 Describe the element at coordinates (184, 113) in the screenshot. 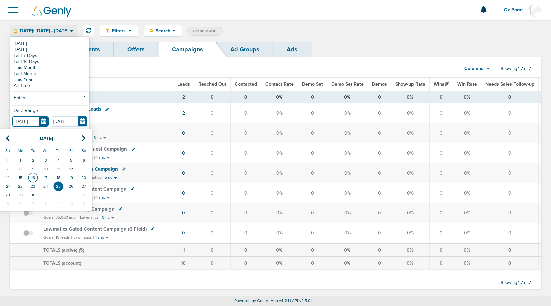

I see `a: 2` at that location.